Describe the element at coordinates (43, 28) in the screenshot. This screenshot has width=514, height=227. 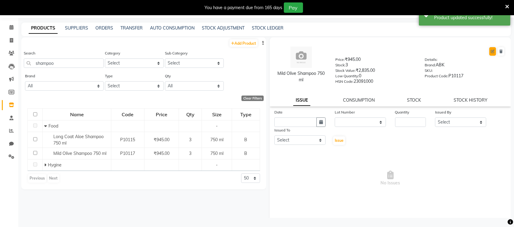
I see `a: PRODUCTS` at that location.